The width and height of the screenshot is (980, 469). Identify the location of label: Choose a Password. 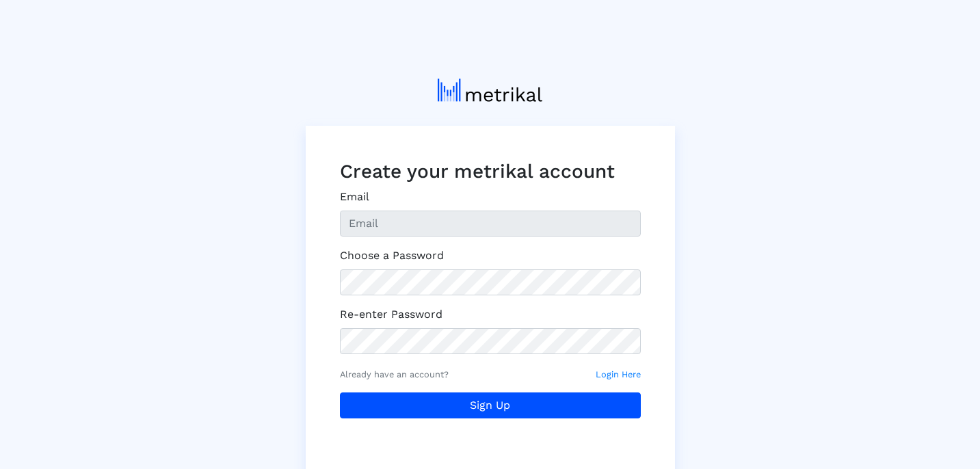
(392, 255).